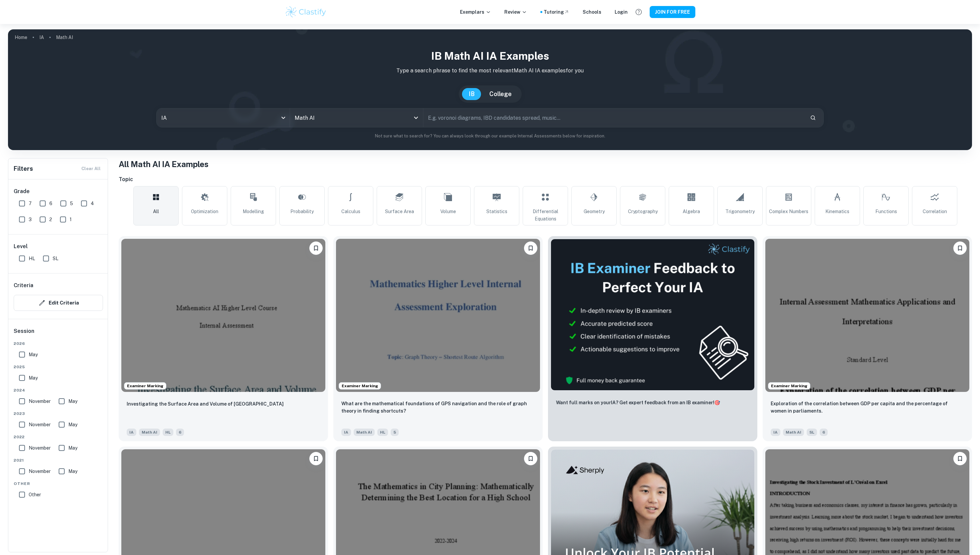  What do you see at coordinates (305, 12) in the screenshot?
I see `a: Clastify logo` at bounding box center [305, 12].